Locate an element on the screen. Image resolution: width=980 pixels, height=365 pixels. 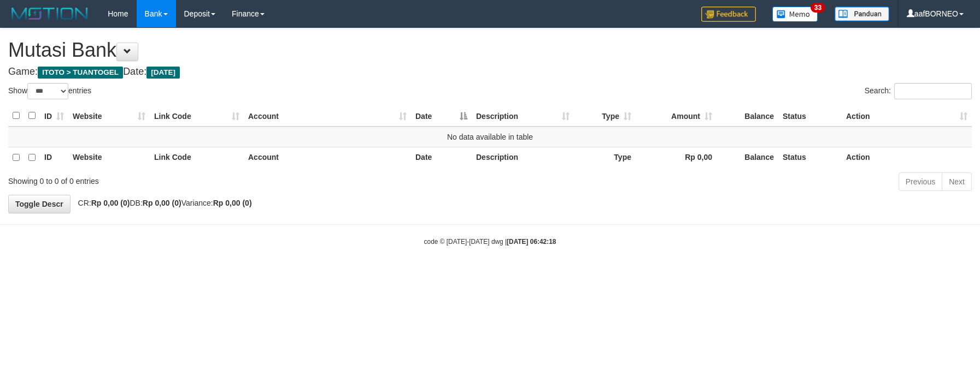
span: 33 is located at coordinates (818, 8).